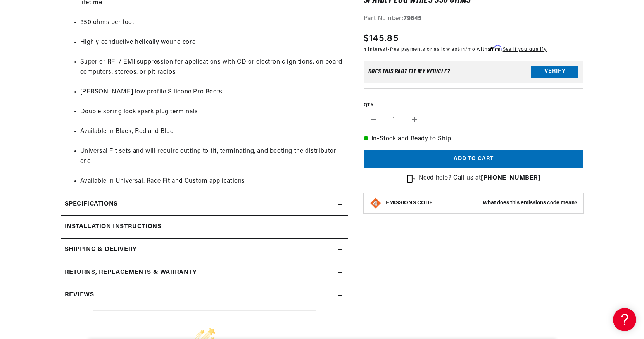  I want to click on label: QTY, so click(473, 105).